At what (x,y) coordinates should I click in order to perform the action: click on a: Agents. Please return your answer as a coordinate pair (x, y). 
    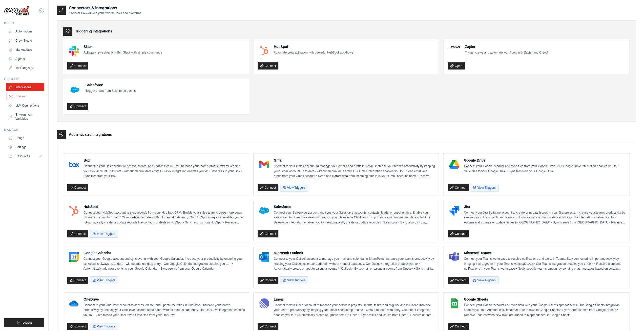
    Looking at the image, I should click on (25, 59).